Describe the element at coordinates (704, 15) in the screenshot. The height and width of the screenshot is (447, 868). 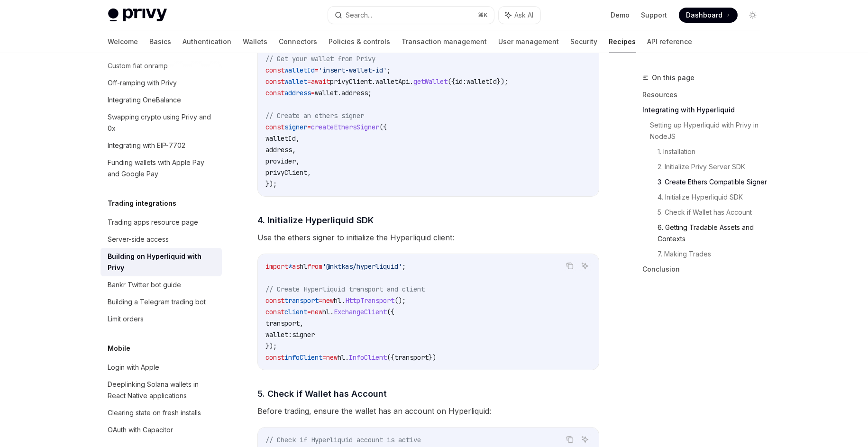
I see `span: Dashboard` at that location.